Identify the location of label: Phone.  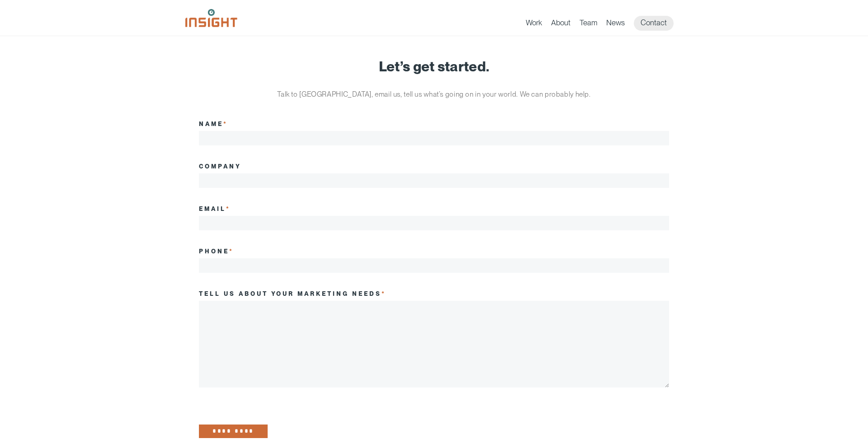
(216, 251).